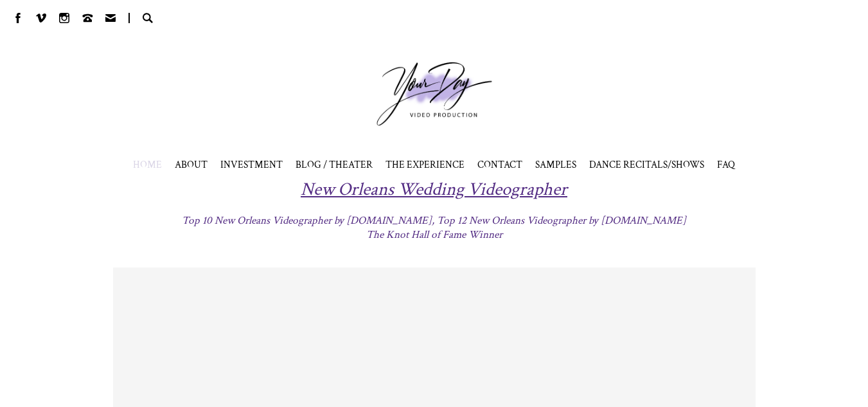 This screenshot has width=868, height=407. Describe the element at coordinates (726, 165) in the screenshot. I see `a: FAQ` at that location.